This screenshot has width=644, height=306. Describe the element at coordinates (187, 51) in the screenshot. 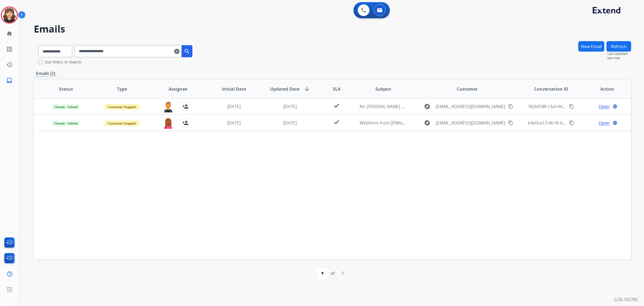

I see `mat-icon: search` at that location.